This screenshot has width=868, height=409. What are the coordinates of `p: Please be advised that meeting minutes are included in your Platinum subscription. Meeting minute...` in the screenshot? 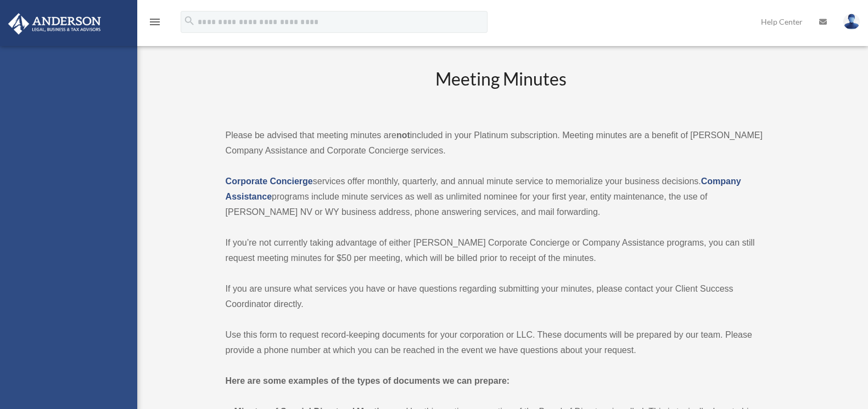 It's located at (502, 143).